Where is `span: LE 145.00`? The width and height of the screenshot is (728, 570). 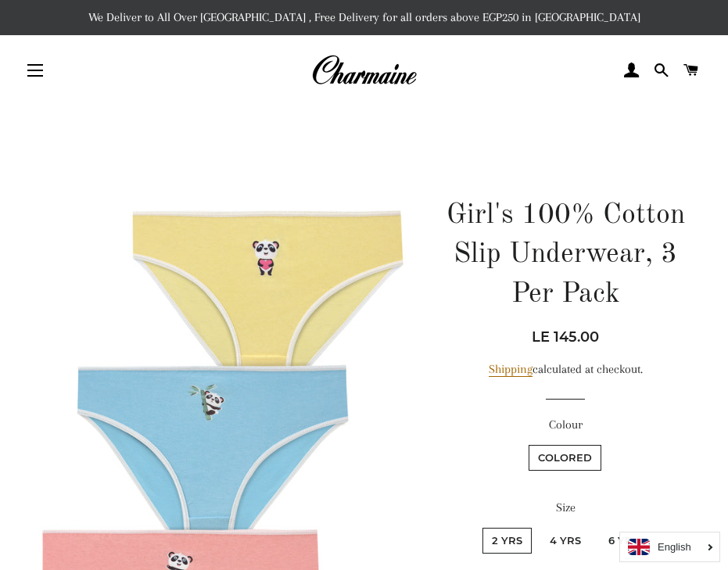 span: LE 145.00 is located at coordinates (566, 337).